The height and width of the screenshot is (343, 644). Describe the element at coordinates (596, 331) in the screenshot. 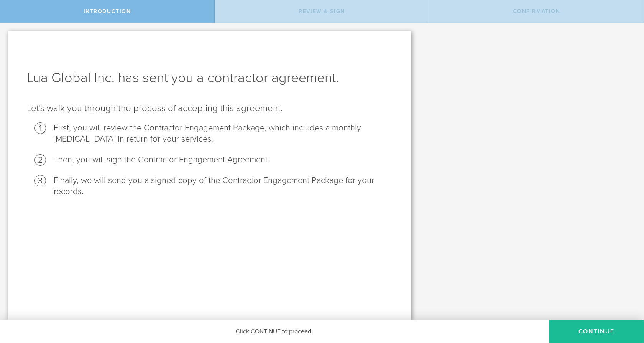

I see `button: Continue` at that location.